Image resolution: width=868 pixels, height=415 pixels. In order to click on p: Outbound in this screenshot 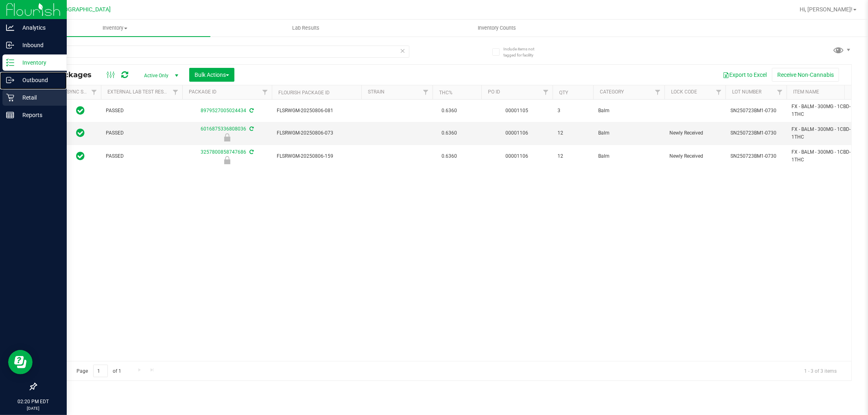, I will do `click(39, 80)`.